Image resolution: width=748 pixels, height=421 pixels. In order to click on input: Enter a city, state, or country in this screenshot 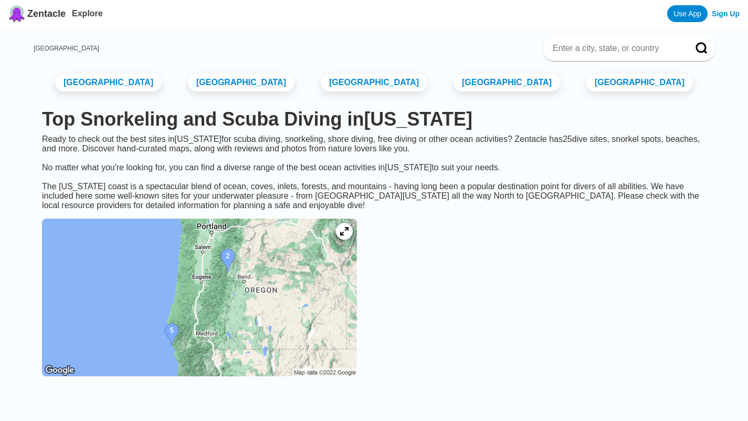, I will do `click(616, 48)`.